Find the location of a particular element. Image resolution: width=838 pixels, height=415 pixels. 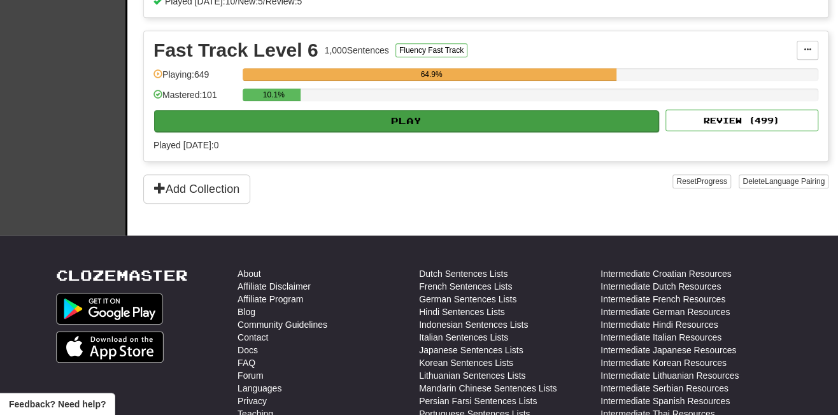

a: Hindi Sentences Lists is located at coordinates (462, 312).